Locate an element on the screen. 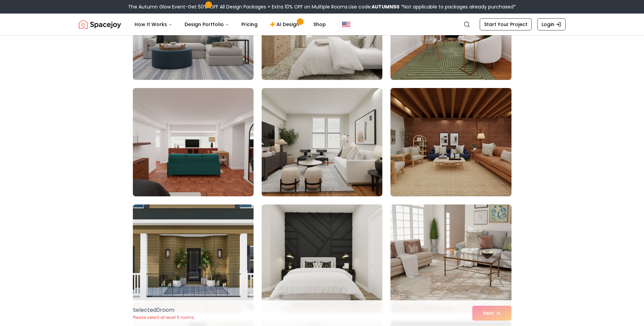 This screenshot has width=644, height=326. img: Room room-12 is located at coordinates (451, 259).